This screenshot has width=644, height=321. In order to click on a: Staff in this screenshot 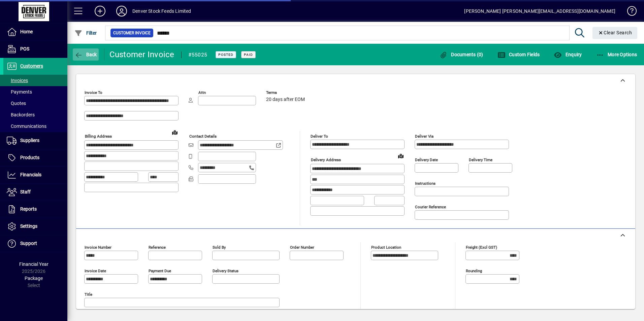, I will do `click(36, 192)`.